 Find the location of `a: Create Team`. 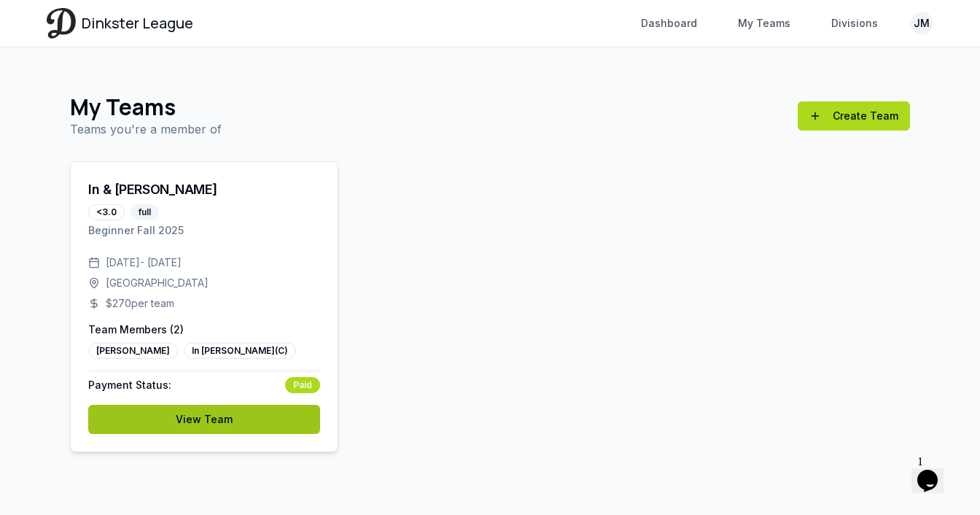

a: Create Team is located at coordinates (854, 116).